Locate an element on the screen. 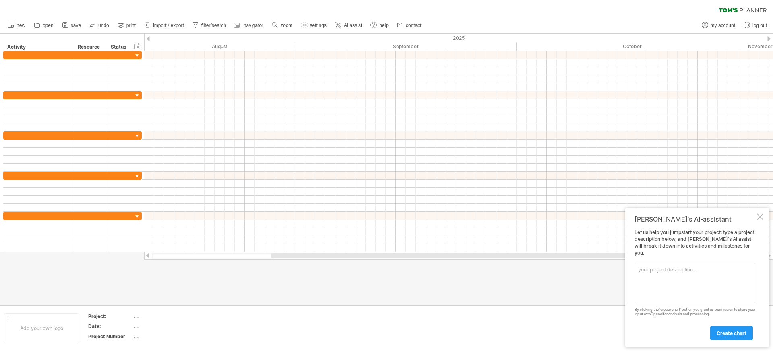 This screenshot has height=351, width=773. div: Resource is located at coordinates (90, 47).